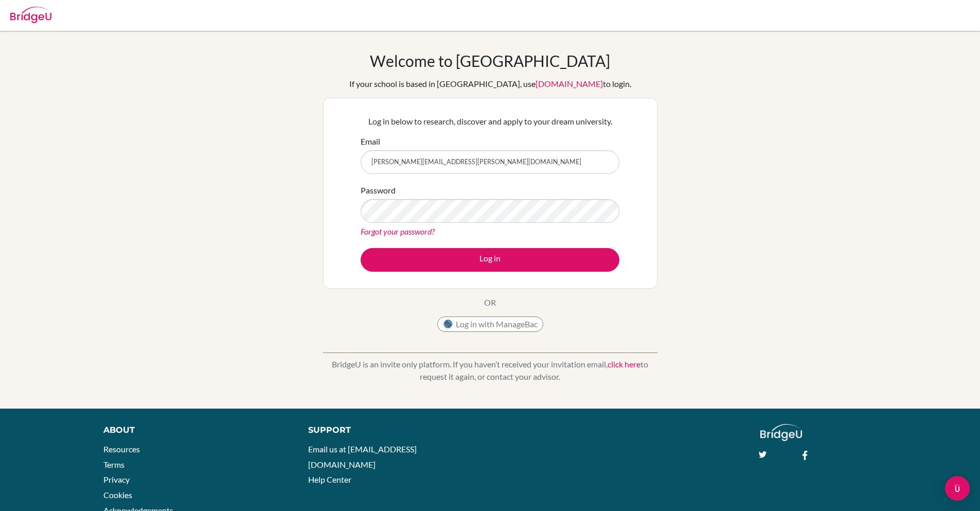 This screenshot has width=980, height=511. What do you see at coordinates (489, 302) in the screenshot?
I see `p: OR` at bounding box center [489, 302].